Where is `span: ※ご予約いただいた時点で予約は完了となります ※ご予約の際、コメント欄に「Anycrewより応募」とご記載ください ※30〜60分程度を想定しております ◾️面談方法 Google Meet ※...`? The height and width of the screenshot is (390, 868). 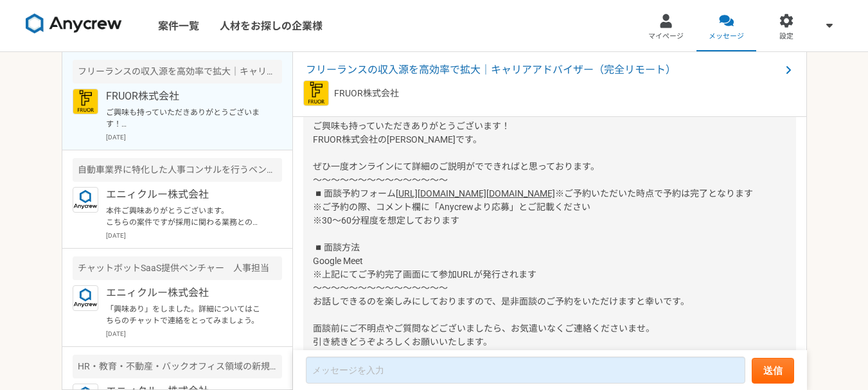 span: ※ご予約いただいた時点で予約は完了となります ※ご予約の際、コメント欄に「Anycrewより応募」とご記載ください ※30〜60分程度を想定しております ◾️面談方法 Google Meet ※... is located at coordinates (533, 288).